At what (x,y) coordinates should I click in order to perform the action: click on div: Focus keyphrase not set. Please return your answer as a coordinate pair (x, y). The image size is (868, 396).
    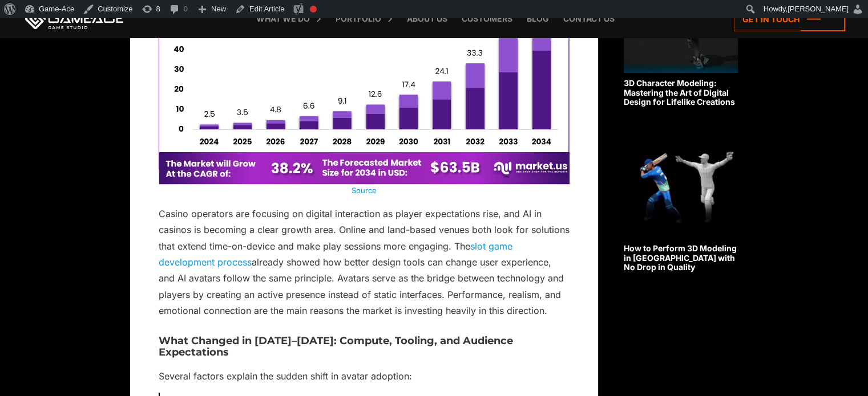
    Looking at the image, I should click on (313, 9).